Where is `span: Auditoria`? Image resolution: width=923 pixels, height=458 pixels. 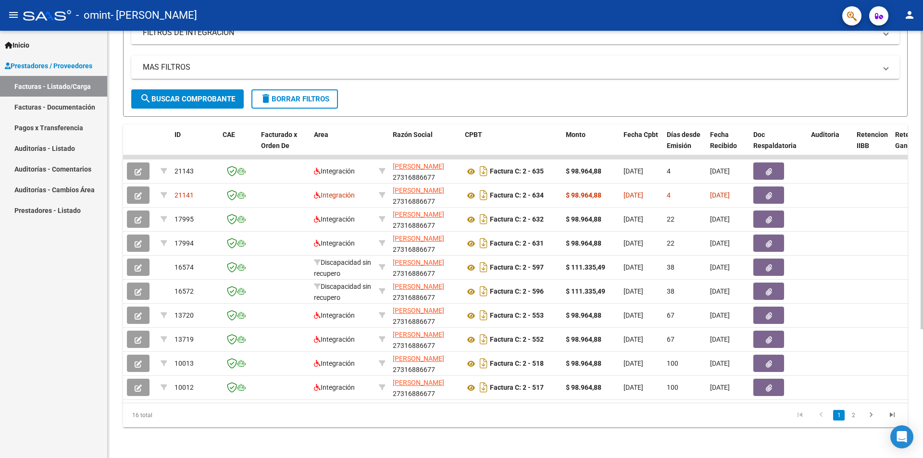
span: Auditoria is located at coordinates (825, 135).